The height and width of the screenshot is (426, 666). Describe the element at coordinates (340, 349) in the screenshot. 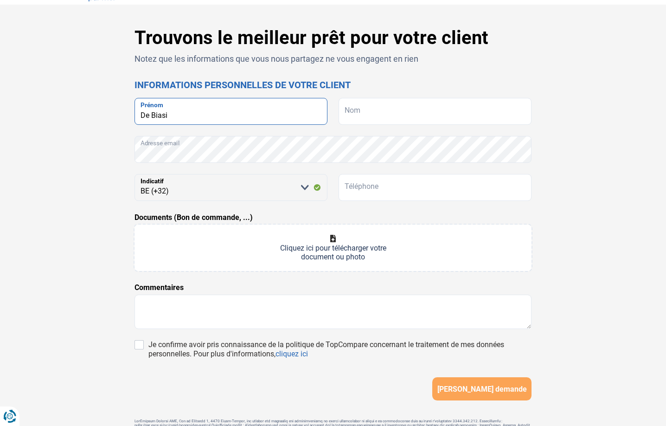

I see `div: Je confirme avoir pris connaissance de la politique de TopCompare concernant le traitement de mes...` at that location.